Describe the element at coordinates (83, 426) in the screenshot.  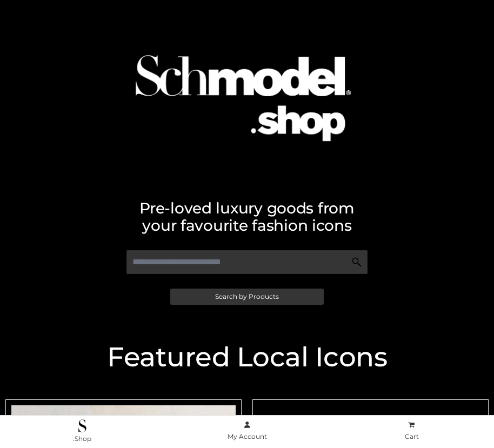
I see `img: .Shop` at that location.